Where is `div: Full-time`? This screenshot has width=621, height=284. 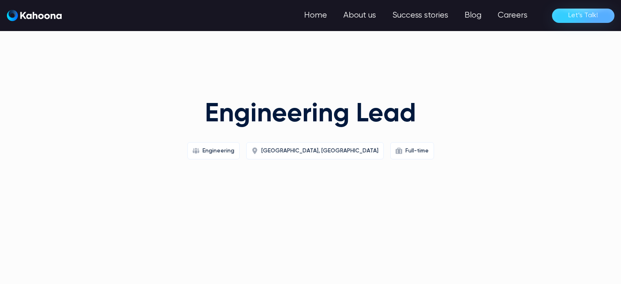 div: Full-time is located at coordinates (417, 151).